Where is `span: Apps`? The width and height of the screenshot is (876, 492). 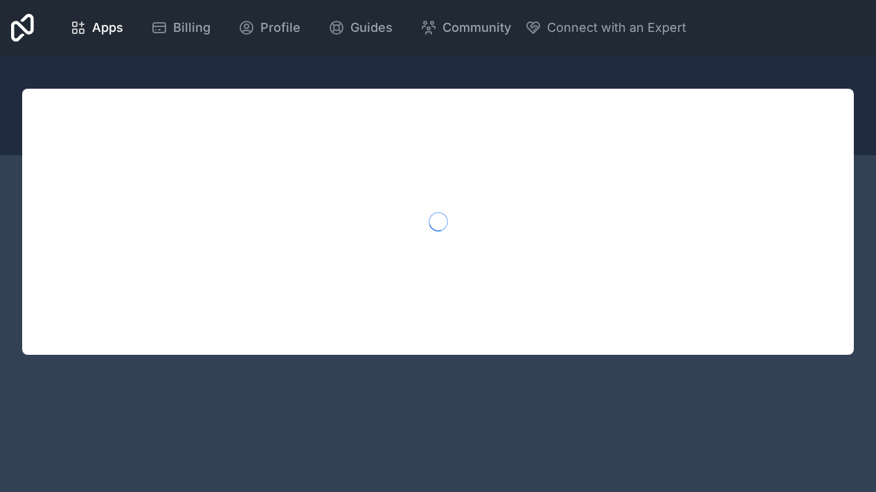
span: Apps is located at coordinates (107, 28).